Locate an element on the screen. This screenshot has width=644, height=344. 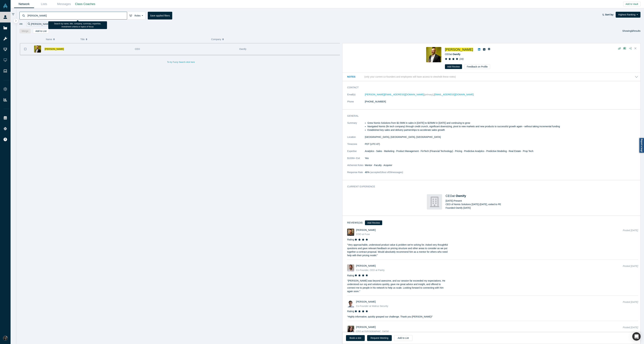
span: Title is located at coordinates (83, 39).